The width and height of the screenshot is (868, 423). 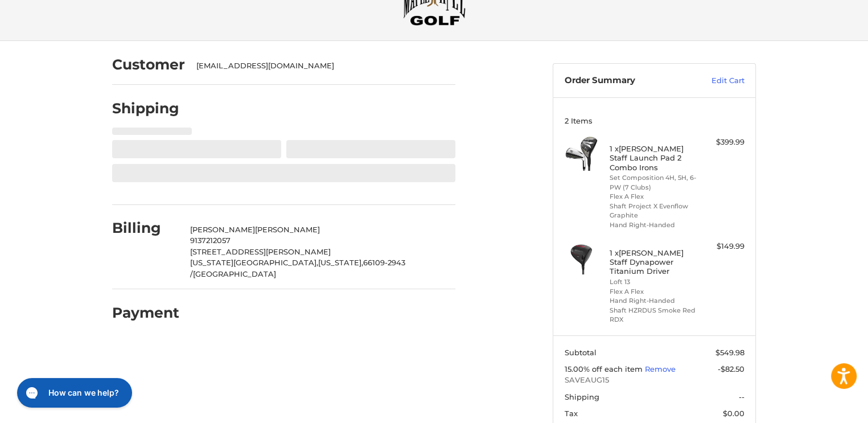 What do you see at coordinates (653, 211) in the screenshot?
I see `li: Shaft Project X Evenflow Graphite` at bounding box center [653, 211].